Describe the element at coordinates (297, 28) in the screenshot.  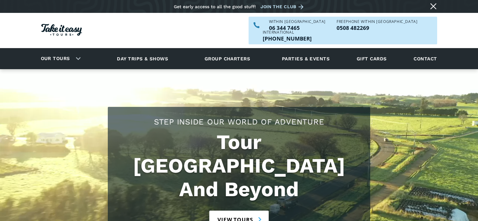
I see `a: Call us within NZ on 063447465` at that location.